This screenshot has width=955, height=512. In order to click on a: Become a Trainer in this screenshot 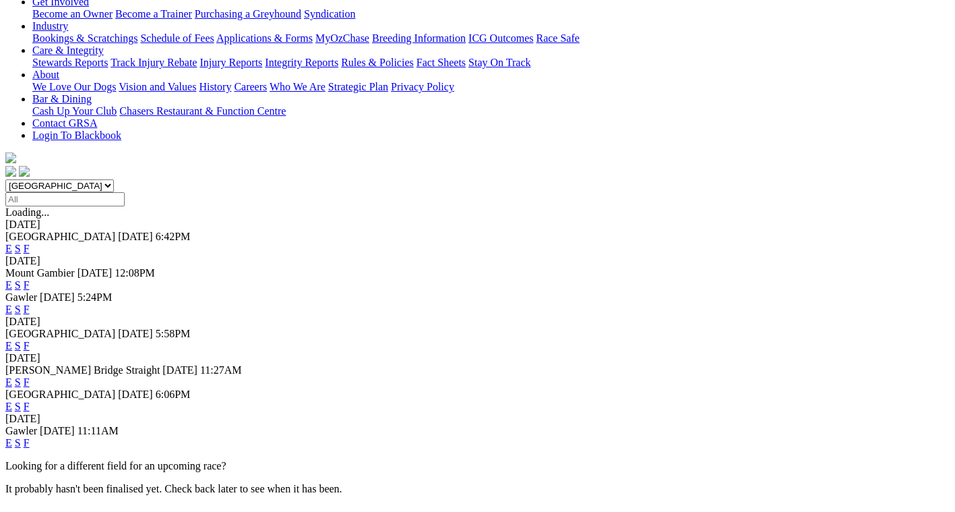, I will do `click(154, 13)`.